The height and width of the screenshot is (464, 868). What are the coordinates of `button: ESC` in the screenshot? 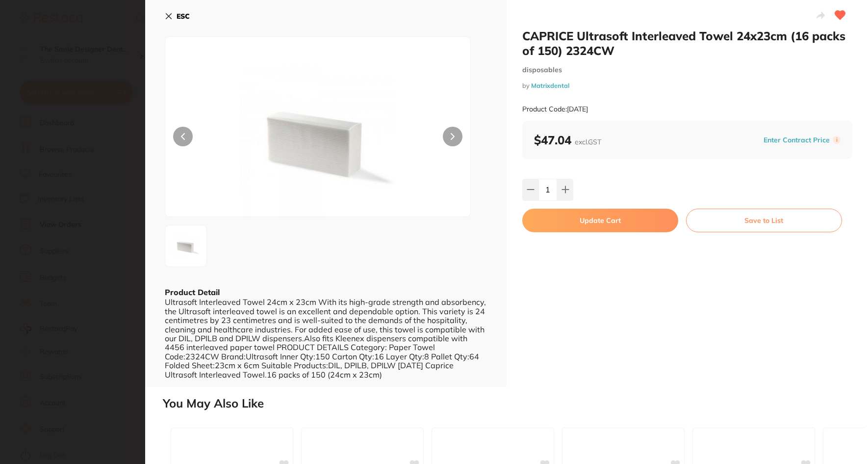 It's located at (177, 16).